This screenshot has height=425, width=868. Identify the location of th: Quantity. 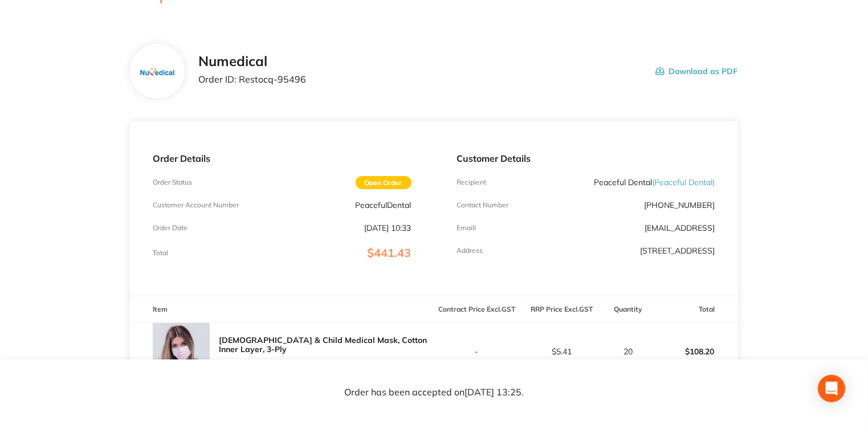
(628, 309).